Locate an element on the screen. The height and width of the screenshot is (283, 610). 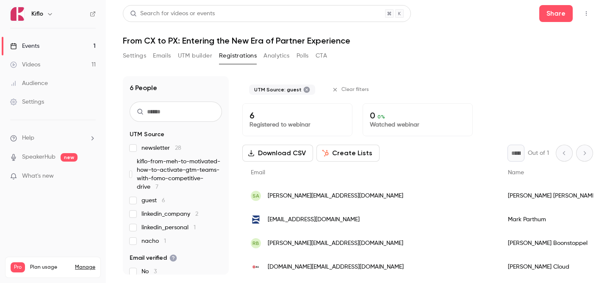
h1: From CX to PX: Entering the New Era of Partner Experience is located at coordinates (358, 41).